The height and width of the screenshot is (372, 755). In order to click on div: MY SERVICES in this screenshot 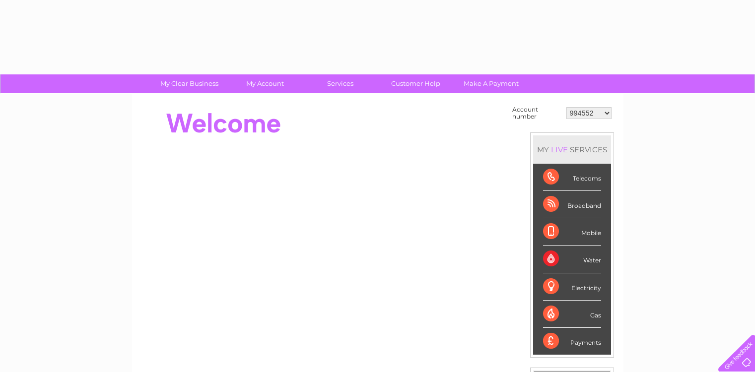, I will do `click(572, 149)`.